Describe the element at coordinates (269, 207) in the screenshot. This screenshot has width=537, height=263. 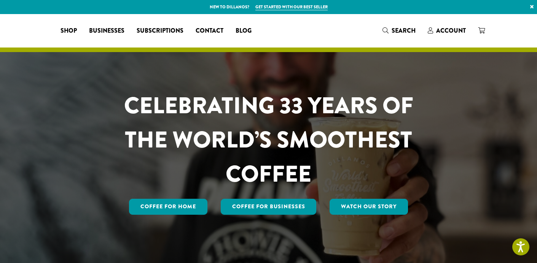
I see `a: Coffee For Businesses` at that location.